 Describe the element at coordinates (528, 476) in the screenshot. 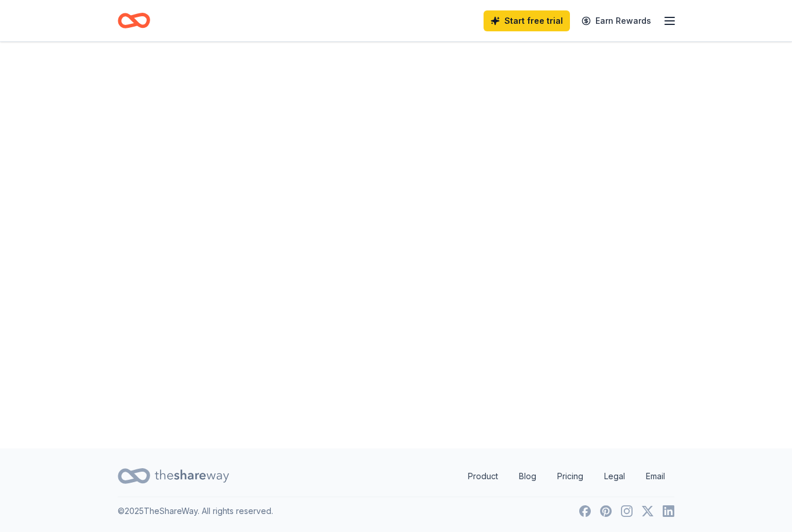

I see `a: Blog` at that location.